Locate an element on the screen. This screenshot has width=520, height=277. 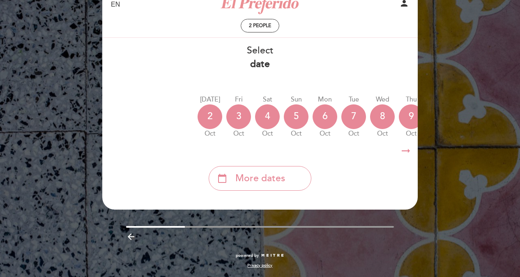
div: 9 is located at coordinates (411, 117).